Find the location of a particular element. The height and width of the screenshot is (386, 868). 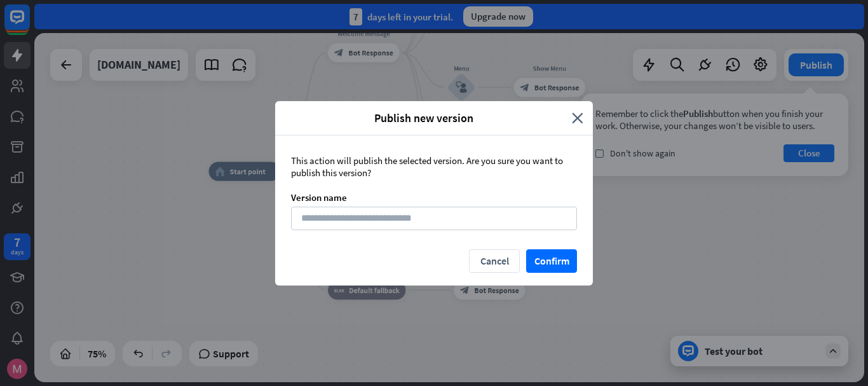

button: Open LiveChat chat widget is located at coordinates (30, 24).